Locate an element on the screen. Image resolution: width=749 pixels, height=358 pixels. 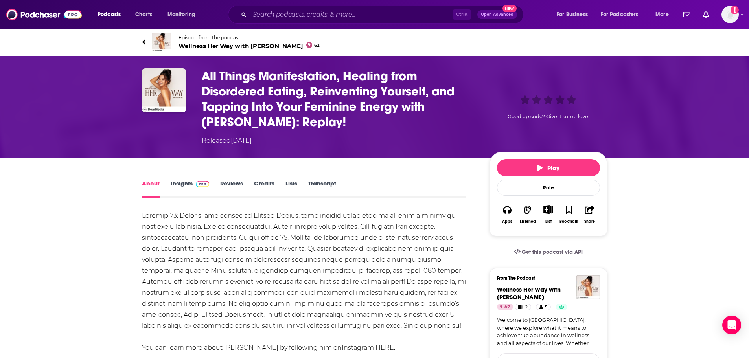
a: All Things Manifestation, Healing from Disordered Eating, Reinventing Yourself, and Tapping Into ... is located at coordinates (164, 90).